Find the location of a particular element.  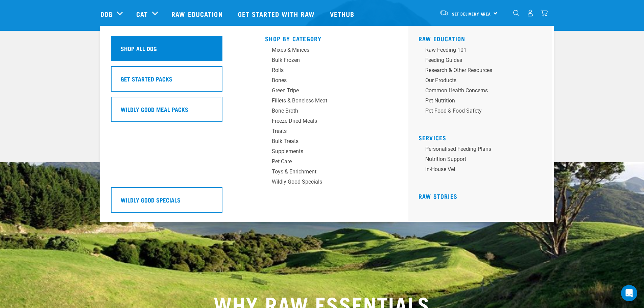

div: Pet Food & Food Safety is located at coordinates (478, 111).